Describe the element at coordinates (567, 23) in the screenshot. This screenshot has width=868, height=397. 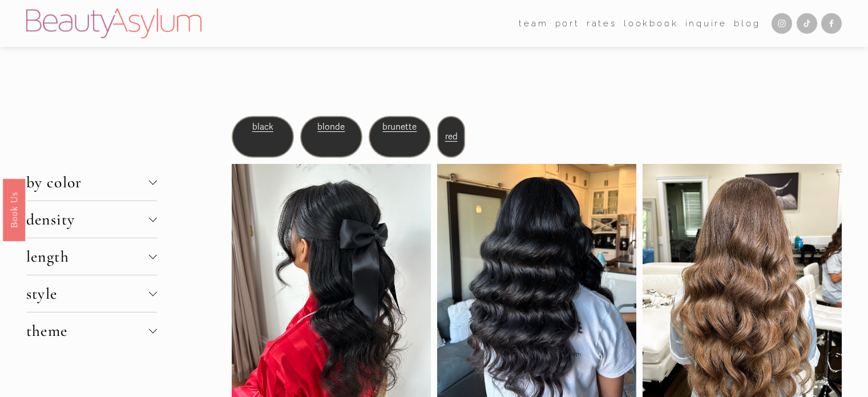
I see `a: port` at that location.